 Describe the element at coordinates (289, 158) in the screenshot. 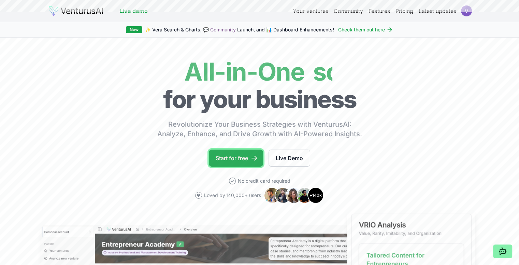

I see `a: Live Demo` at that location.